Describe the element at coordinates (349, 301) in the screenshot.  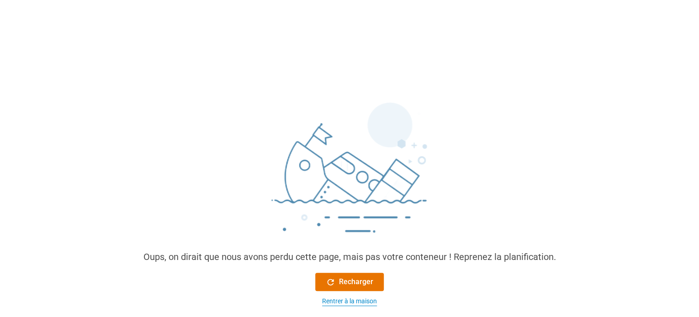
I see `font: Rentrer à la maison` at that location.